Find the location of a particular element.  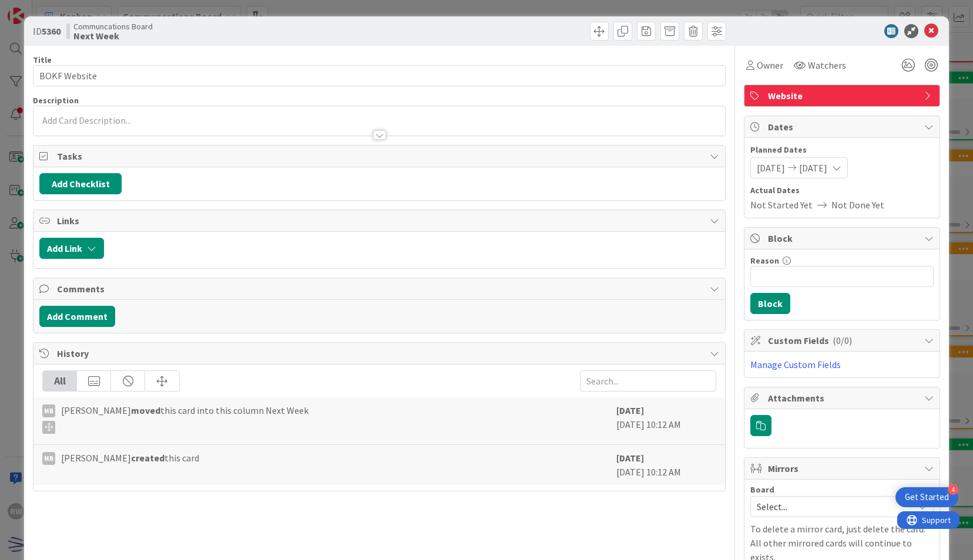

input: Search... is located at coordinates (648, 381).